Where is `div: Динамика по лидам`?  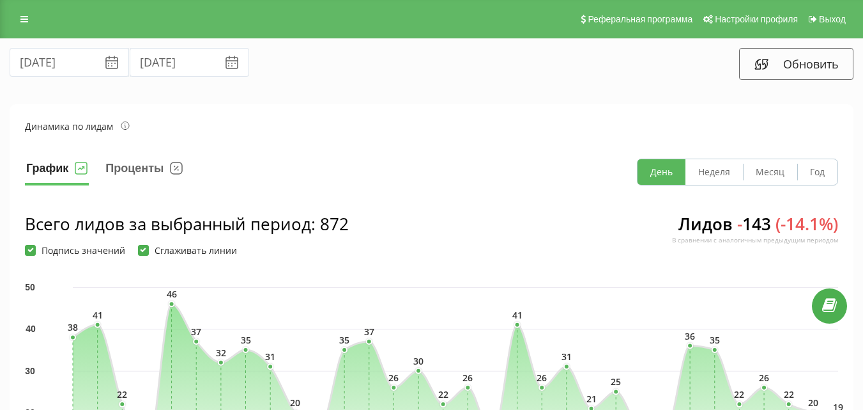 div: Динамика по лидам is located at coordinates (77, 126).